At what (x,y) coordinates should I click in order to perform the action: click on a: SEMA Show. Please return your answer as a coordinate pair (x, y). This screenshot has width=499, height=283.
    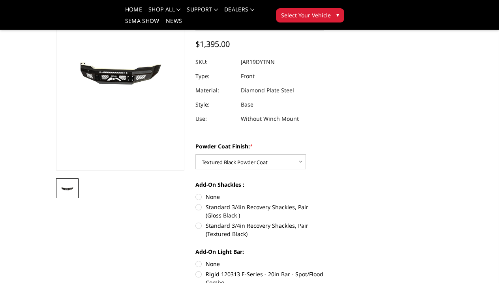
    Looking at the image, I should click on (142, 24).